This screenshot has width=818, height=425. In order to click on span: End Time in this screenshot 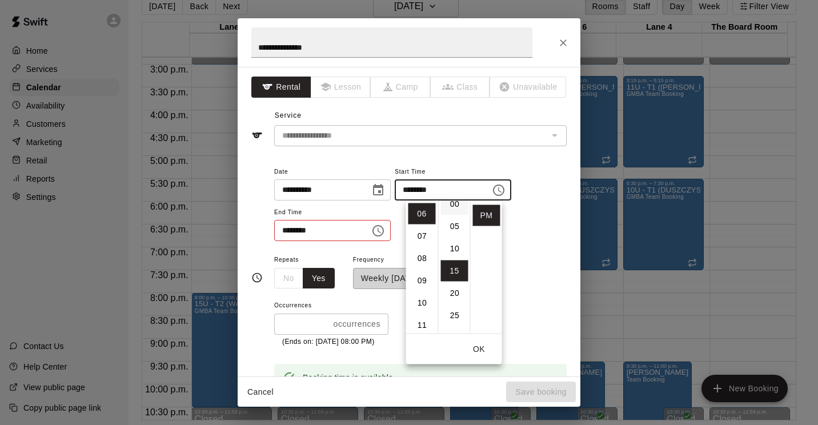, I will do `click(332, 212)`.